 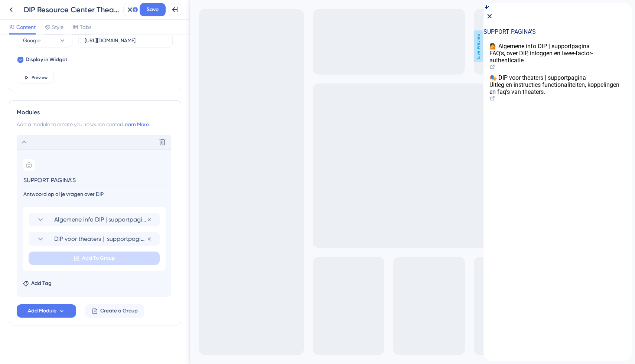 What do you see at coordinates (58, 54) in the screenshot?
I see `span: FAQ's, over DIP, inloggen en twee-factor-authenticatie` at bounding box center [58, 54].